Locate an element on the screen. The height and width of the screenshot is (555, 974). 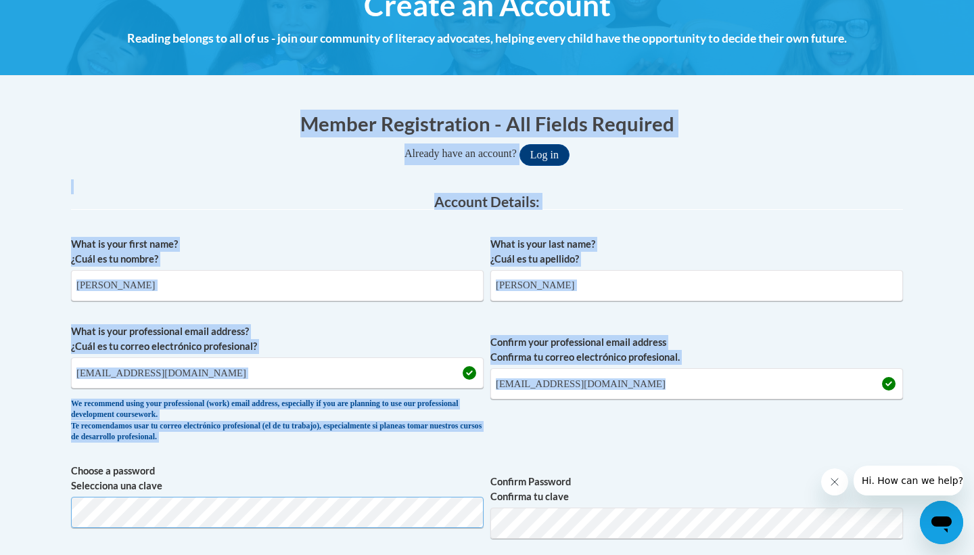
span: Account Details: is located at coordinates (487, 201).